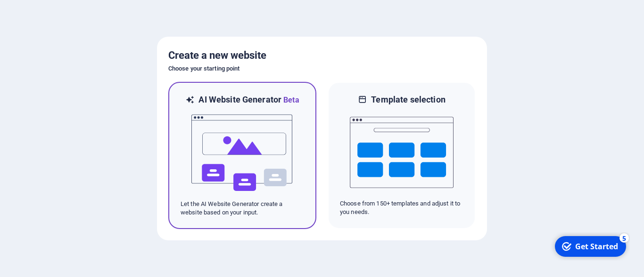 This screenshot has height=277, width=644. Describe the element at coordinates (402, 208) in the screenshot. I see `p: Choose from 150+ templates and adjust it to you needs.` at that location.